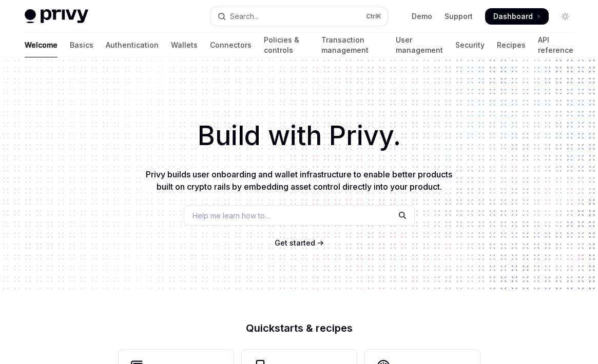 The width and height of the screenshot is (598, 364). I want to click on span: Dashboard, so click(512, 16).